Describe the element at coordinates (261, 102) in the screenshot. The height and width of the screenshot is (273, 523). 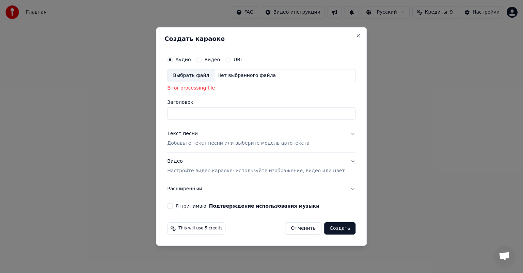
I see `label: Заголовок` at that location.